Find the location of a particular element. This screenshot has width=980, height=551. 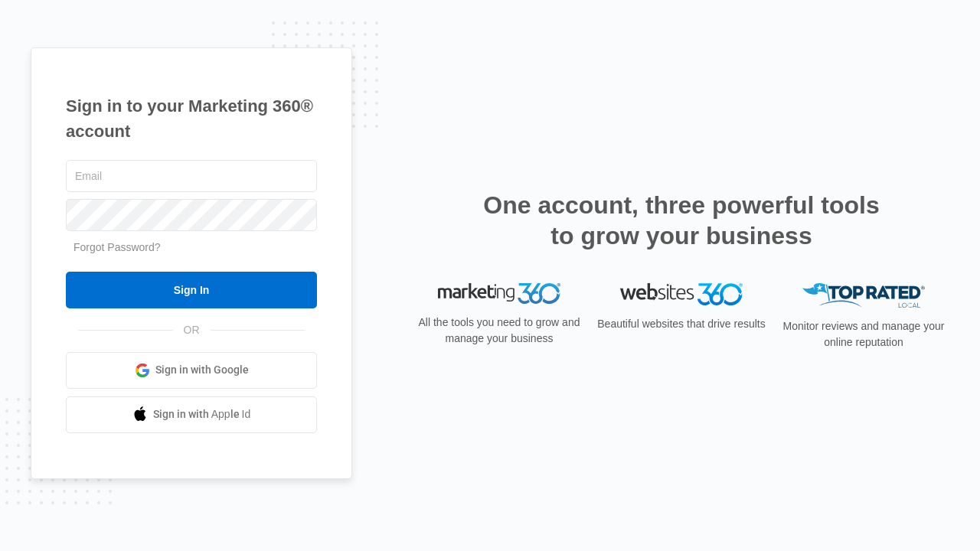

img: Marketing 360 is located at coordinates (499, 294).